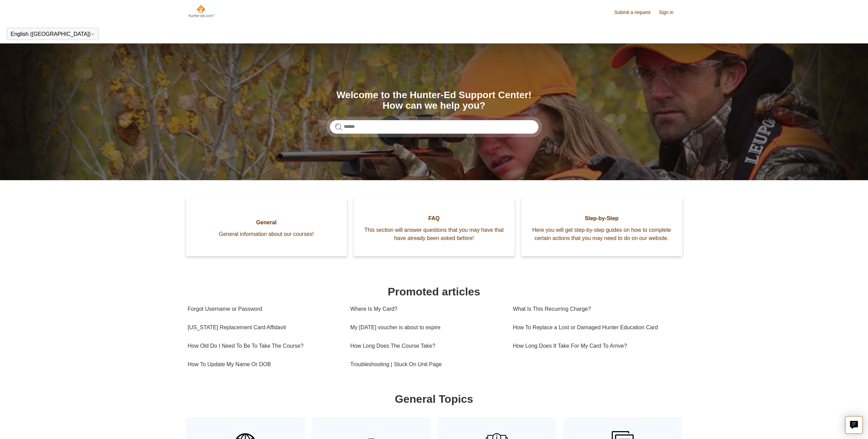 This screenshot has height=439, width=868. What do you see at coordinates (426, 346) in the screenshot?
I see `a: How Long Does The Course Take?` at bounding box center [426, 346].